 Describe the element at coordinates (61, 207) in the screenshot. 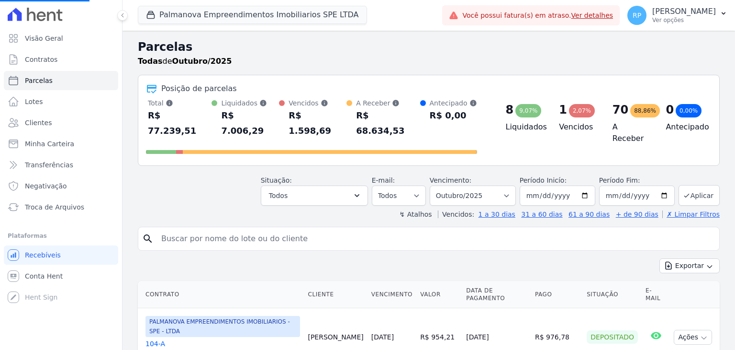

I see `a: Troca de Arquivos` at that location.